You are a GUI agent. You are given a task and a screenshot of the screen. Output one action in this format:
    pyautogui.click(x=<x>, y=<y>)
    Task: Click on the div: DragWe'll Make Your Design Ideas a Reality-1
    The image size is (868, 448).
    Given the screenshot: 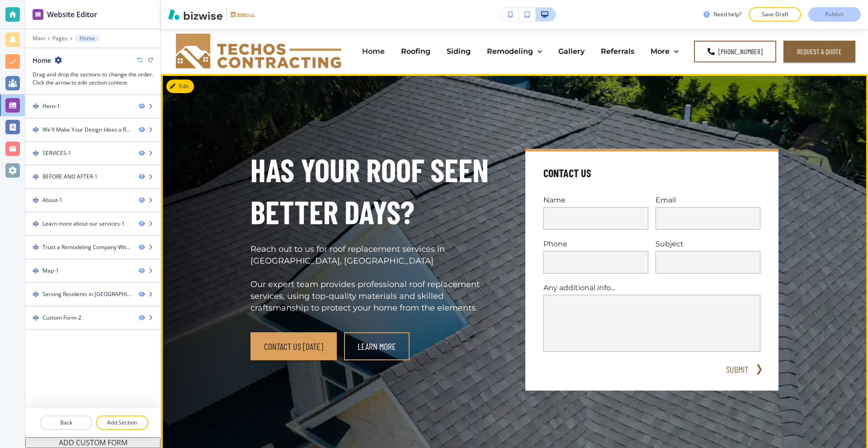 What is the action you would take?
    pyautogui.click(x=93, y=130)
    